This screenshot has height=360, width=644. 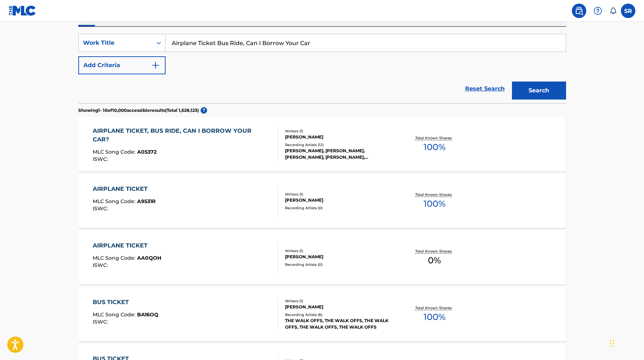 I want to click on div: Notifications, so click(x=613, y=11).